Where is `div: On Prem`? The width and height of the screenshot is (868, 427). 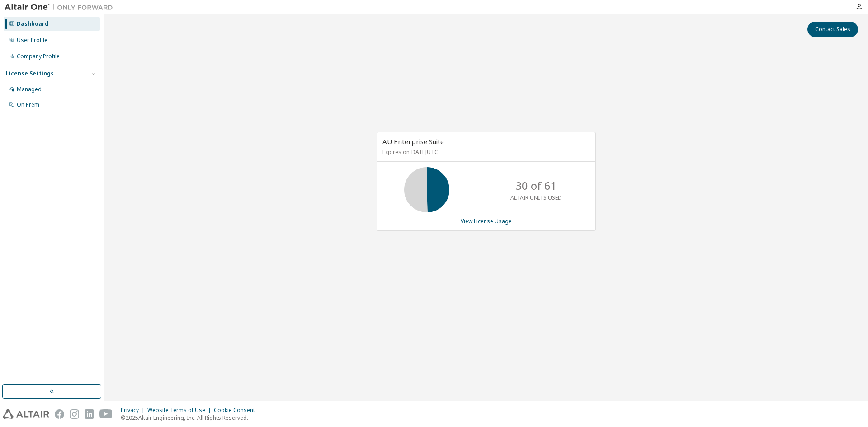
div: On Prem is located at coordinates (28, 105).